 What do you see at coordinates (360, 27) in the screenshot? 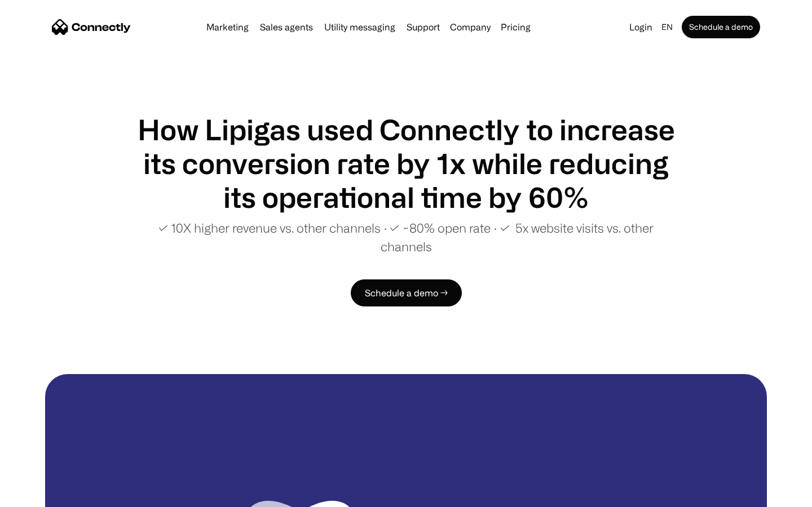
I see `a: Utility messaging` at bounding box center [360, 27].